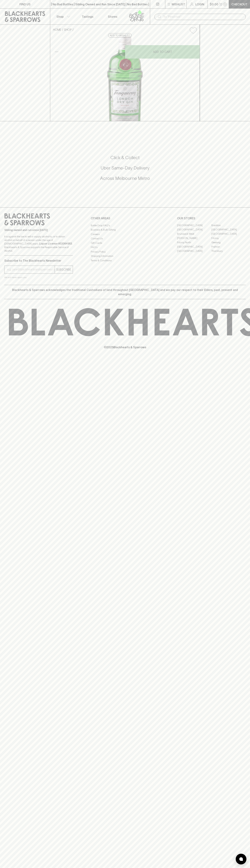 The height and width of the screenshot is (868, 250). Describe the element at coordinates (163, 52) in the screenshot. I see `p: ADD TO CART` at that location.